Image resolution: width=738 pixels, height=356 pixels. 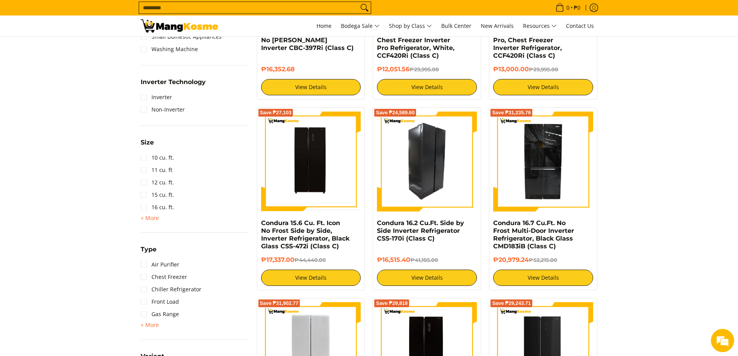 I want to click on a: Condura 16.2 Cu.Ft. Side by Side Inverter Refrigerator CSS-170i (Class C), so click(x=420, y=230).